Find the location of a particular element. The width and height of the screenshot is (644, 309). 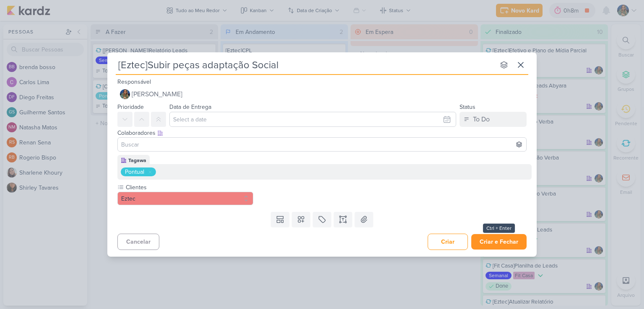

label: Status is located at coordinates (468, 107).